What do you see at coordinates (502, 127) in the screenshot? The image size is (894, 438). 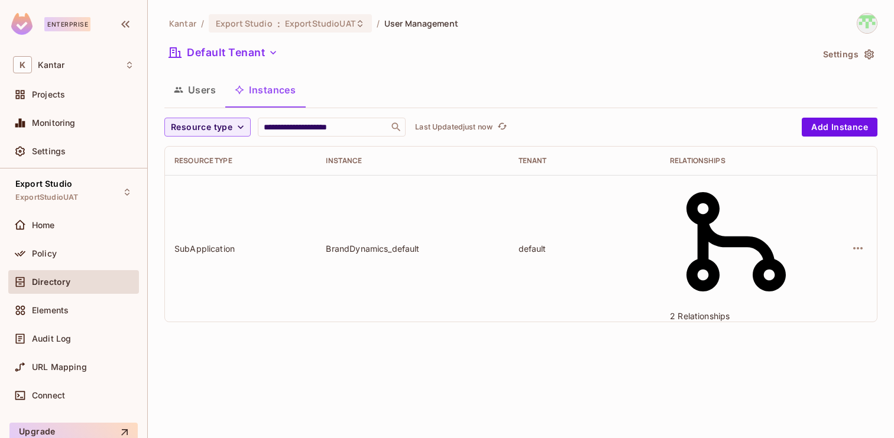 I see `span: refresh` at bounding box center [502, 127].